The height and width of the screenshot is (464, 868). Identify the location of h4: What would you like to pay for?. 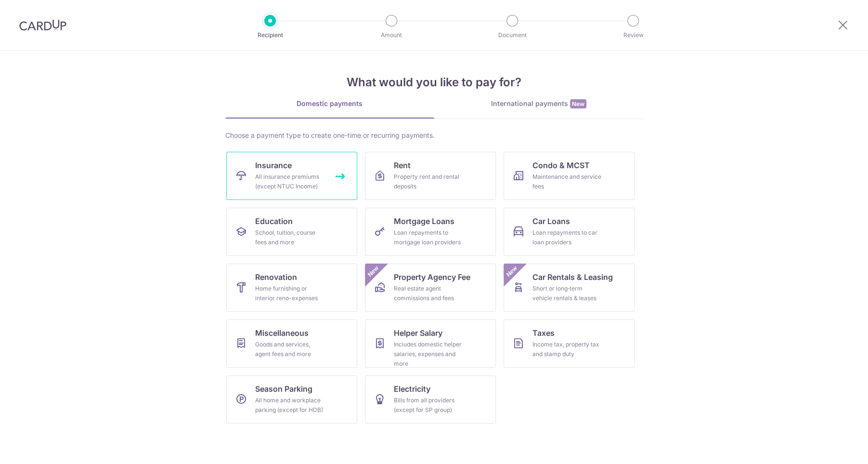
(435, 83).